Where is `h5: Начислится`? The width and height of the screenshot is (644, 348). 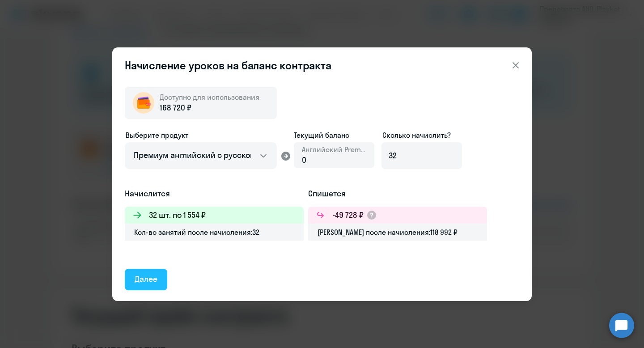 h5: Начислится is located at coordinates (214, 194).